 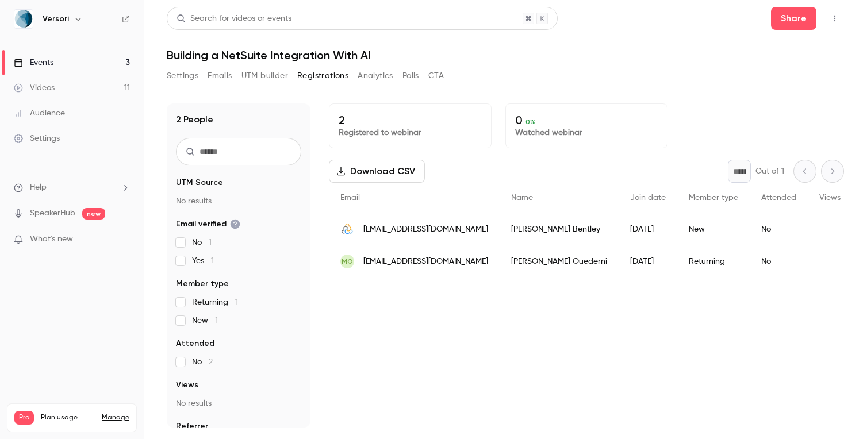 I want to click on button: Registrations, so click(x=323, y=76).